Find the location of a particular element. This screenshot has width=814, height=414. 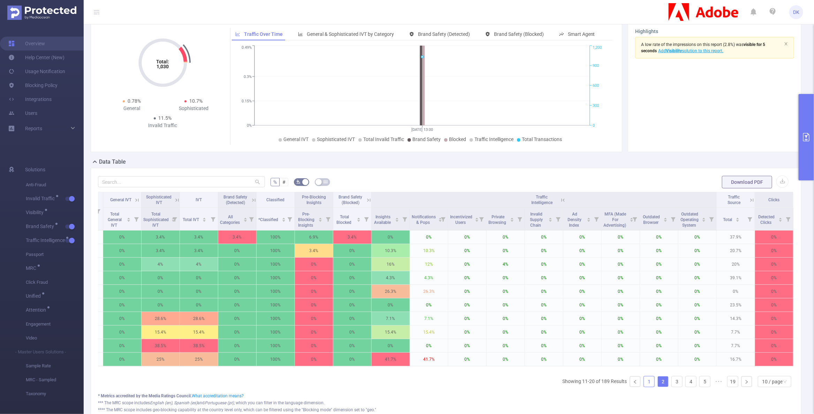

span: Private Browsing is located at coordinates (498, 220).